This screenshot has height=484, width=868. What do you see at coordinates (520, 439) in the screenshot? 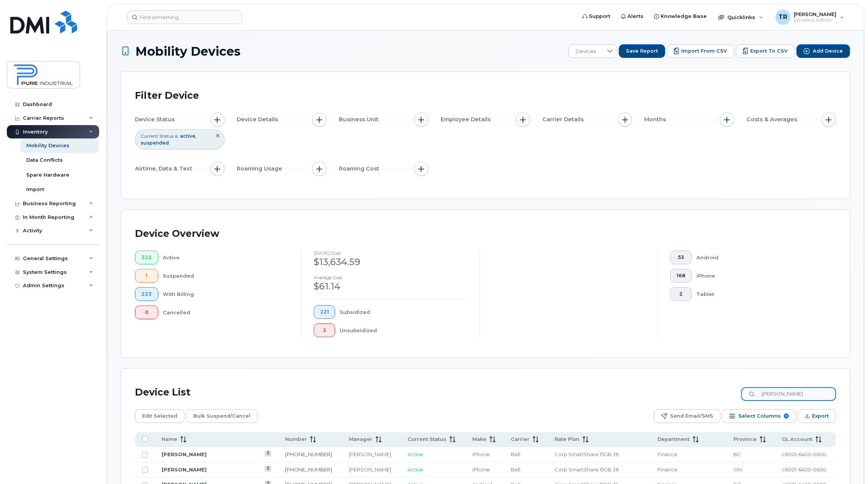
I see `span: Carrier` at bounding box center [520, 439].